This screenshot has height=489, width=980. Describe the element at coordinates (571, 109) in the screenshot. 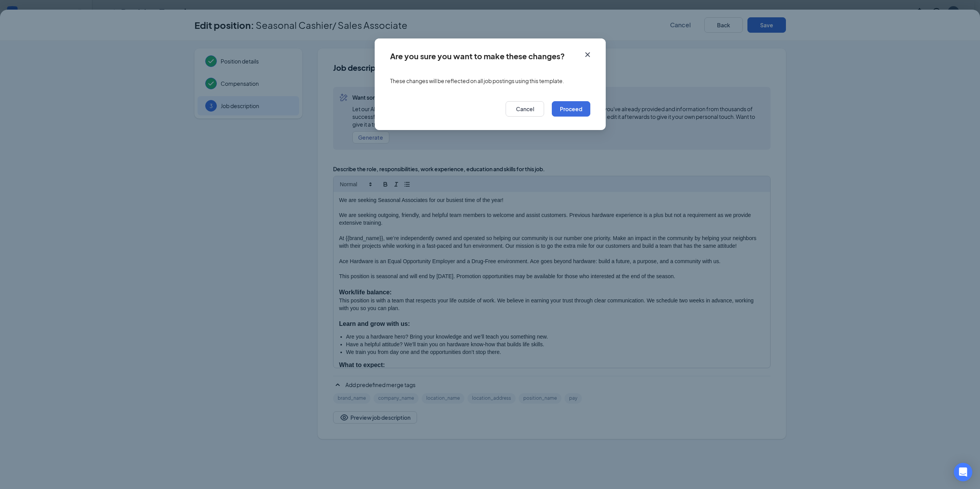

I see `button: Proceed` at that location.